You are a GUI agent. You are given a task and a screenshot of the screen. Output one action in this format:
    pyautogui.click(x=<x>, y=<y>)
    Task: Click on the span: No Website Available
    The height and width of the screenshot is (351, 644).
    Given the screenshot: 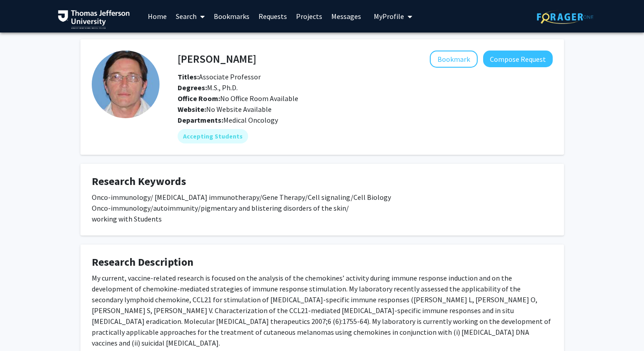 What is the action you would take?
    pyautogui.click(x=224, y=109)
    